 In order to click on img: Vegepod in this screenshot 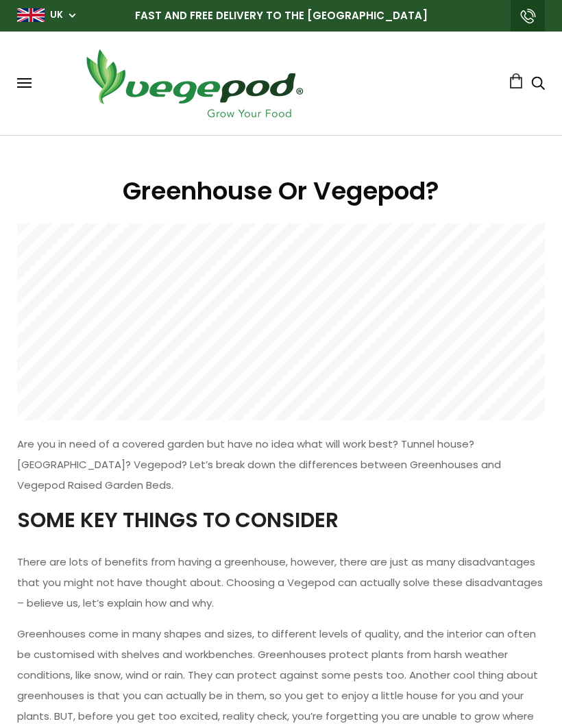, I will do `click(194, 83)`.